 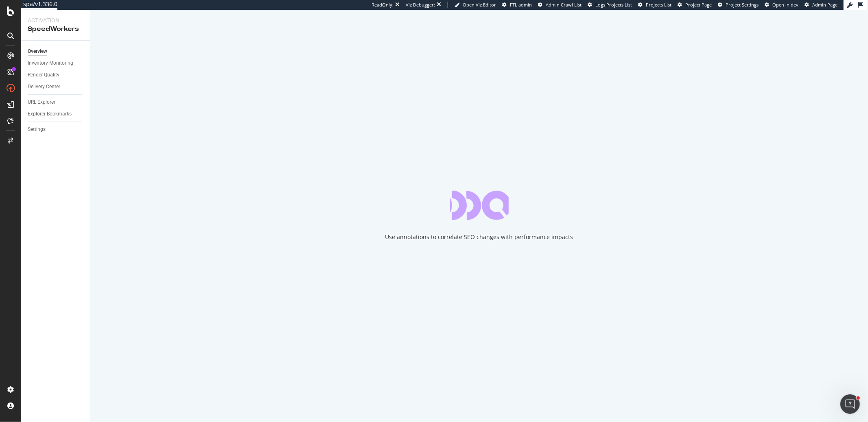 I want to click on div: Viz Debugger:, so click(x=420, y=5).